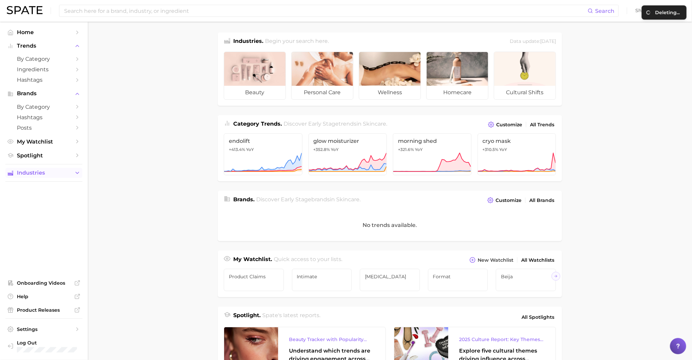 This screenshot has height=360, width=692. Describe the element at coordinates (44, 283) in the screenshot. I see `span: Onboarding Videos` at that location.